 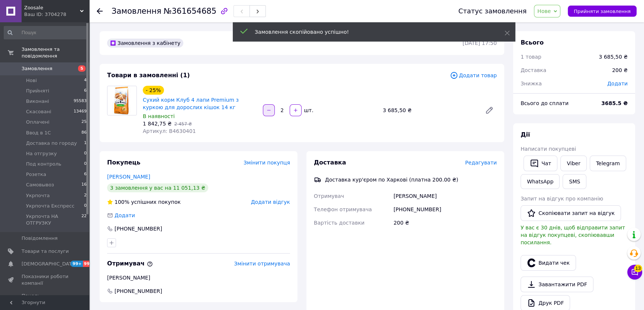 What do you see at coordinates (532, 42) in the screenshot?
I see `span: Всього` at bounding box center [532, 42].